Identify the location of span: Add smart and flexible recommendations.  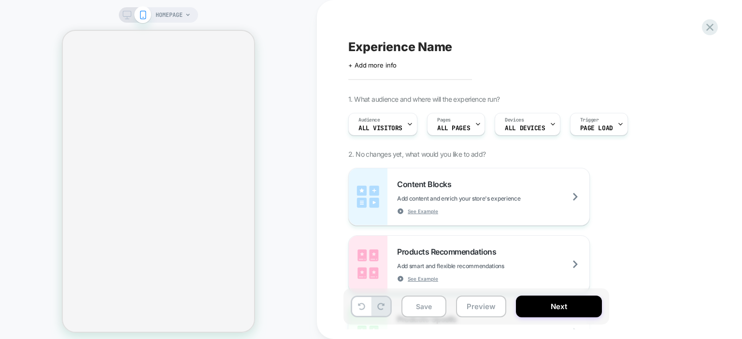
(475, 266).